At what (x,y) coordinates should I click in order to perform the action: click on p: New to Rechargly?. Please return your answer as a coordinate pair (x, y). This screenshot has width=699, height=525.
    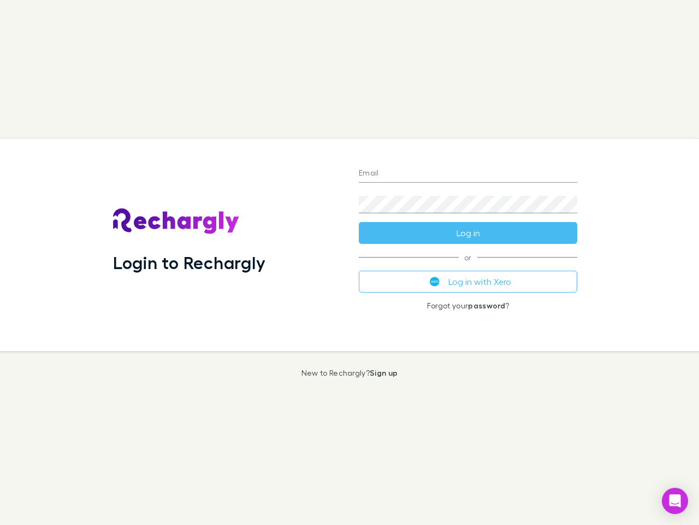
    Looking at the image, I should click on (350, 373).